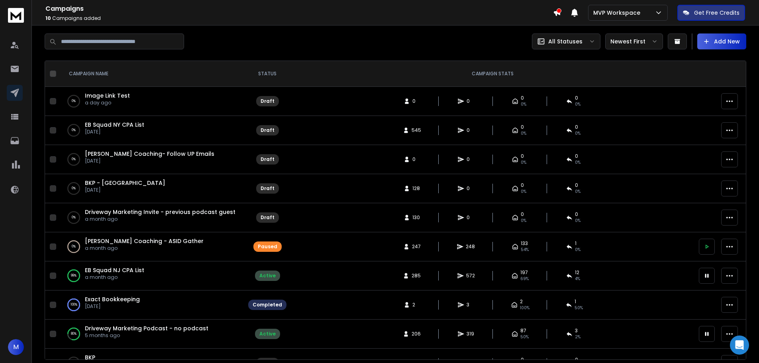 Image resolution: width=759 pixels, height=363 pixels. What do you see at coordinates (633, 41) in the screenshot?
I see `button: Newest First` at bounding box center [633, 41].